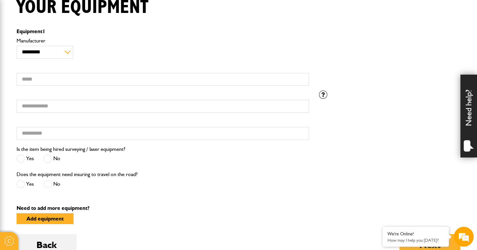  What do you see at coordinates (416, 234) in the screenshot?
I see `div: We're Online!` at bounding box center [416, 234].